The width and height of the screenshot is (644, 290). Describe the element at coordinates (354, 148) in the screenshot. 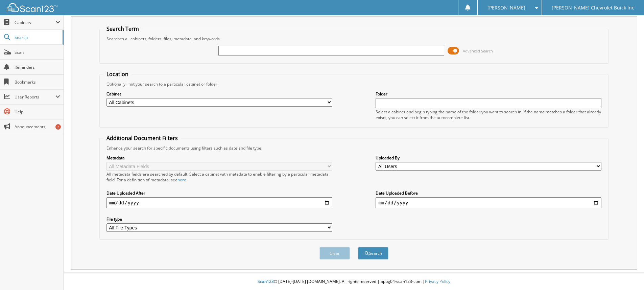

I see `div: Enhance your search for specific documents using filters such as date and file type.` at that location.